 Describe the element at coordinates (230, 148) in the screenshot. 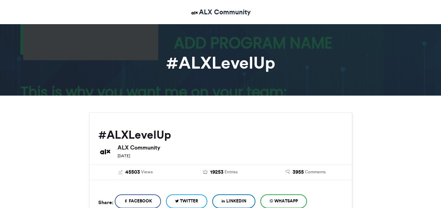

I see `h6: ALX Community` at that location.